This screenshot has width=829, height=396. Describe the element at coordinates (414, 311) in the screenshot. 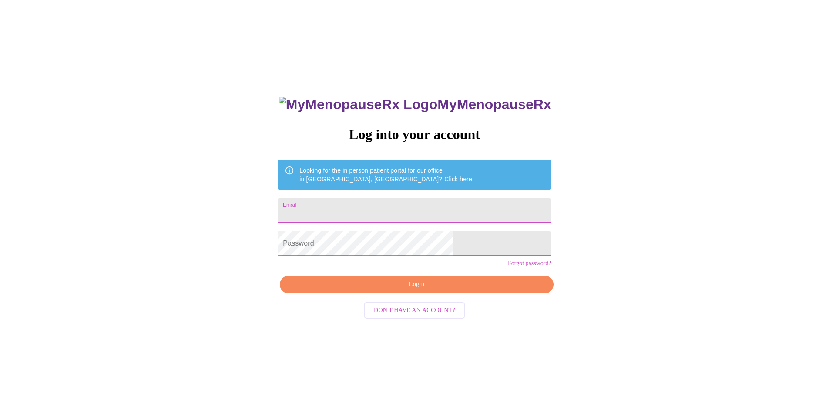

I see `button: Don't have an account?` at that location.